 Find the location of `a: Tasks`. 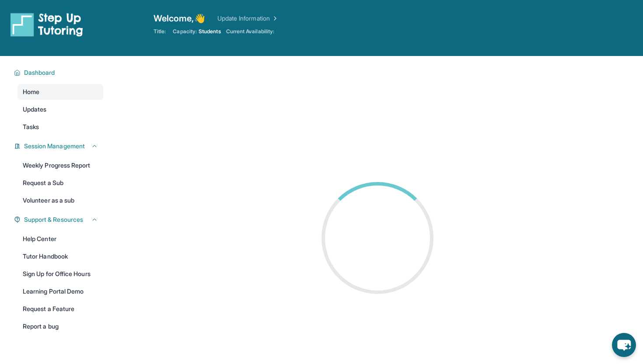

a: Tasks is located at coordinates (60, 127).